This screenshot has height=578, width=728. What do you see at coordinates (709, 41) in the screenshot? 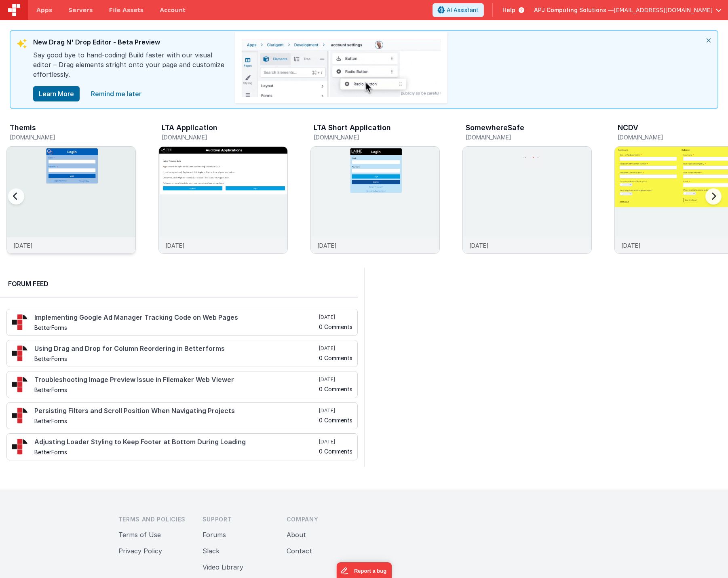
I see `i: close` at bounding box center [709, 41].